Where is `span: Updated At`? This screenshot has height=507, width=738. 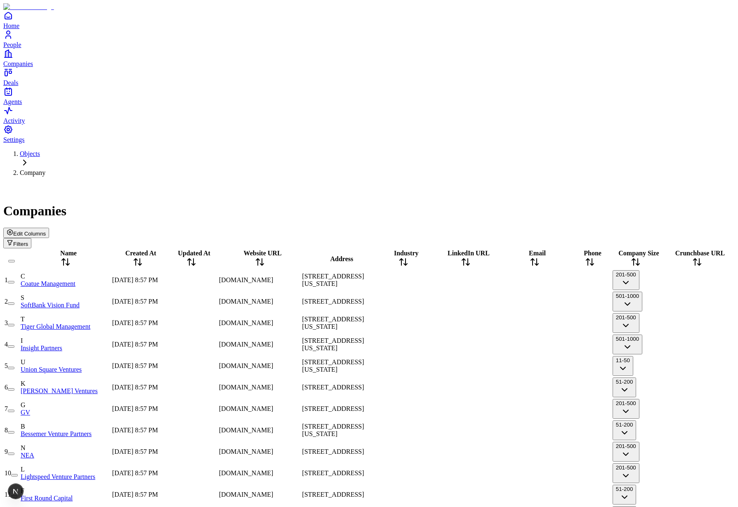
span: Updated At is located at coordinates (194, 253).